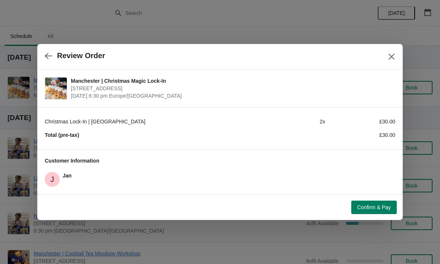 The width and height of the screenshot is (440, 264). What do you see at coordinates (52, 179) in the screenshot?
I see `text: J` at bounding box center [52, 179].